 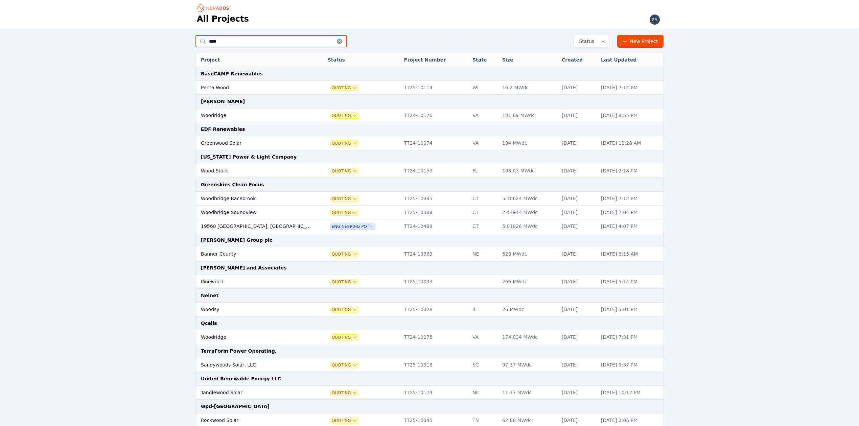 What do you see at coordinates (484, 393) in the screenshot?
I see `td: NC` at bounding box center [484, 393].